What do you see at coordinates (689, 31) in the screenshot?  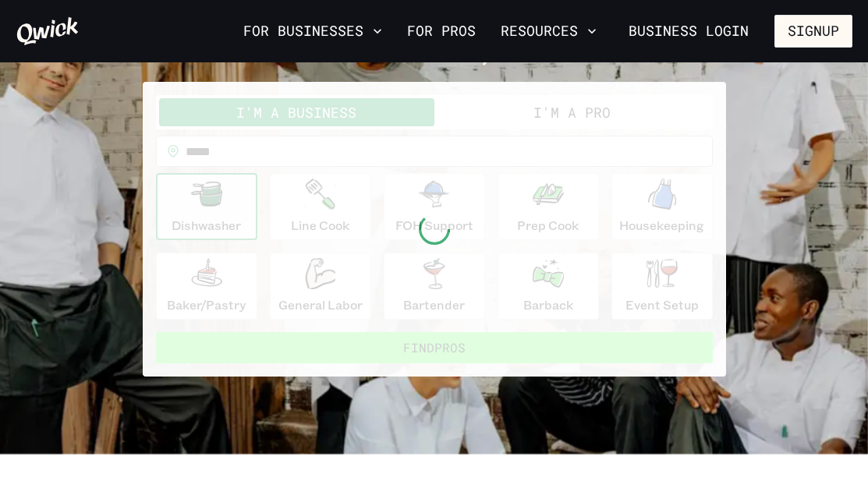 I see `a: Business Login` at bounding box center [689, 31].